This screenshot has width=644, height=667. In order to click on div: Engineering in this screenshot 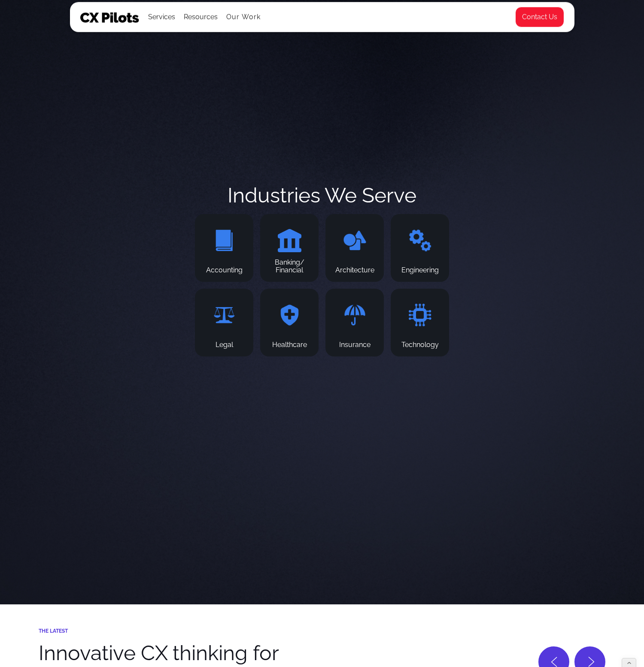, I will do `click(419, 271)`.